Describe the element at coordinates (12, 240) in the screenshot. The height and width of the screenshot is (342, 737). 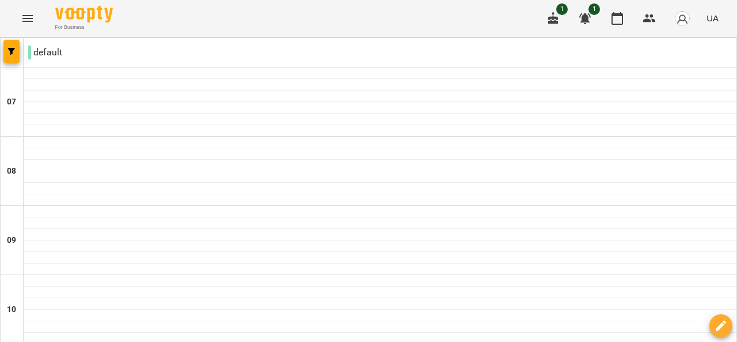
I see `h6: 09` at that location.